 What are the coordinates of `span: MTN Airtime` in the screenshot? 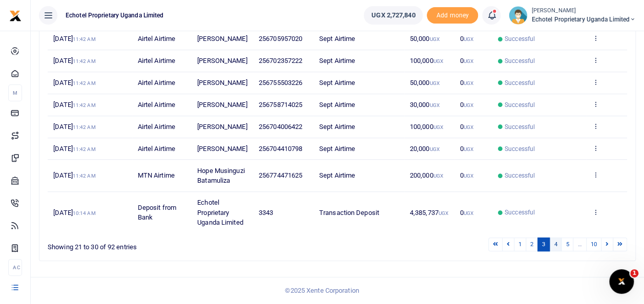 It's located at (156, 175).